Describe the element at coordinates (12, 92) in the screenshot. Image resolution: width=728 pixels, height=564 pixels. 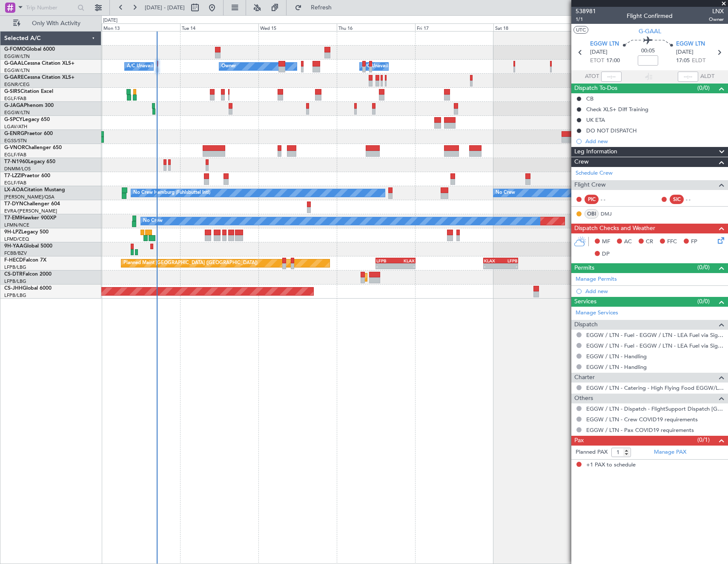
I see `span: G-SIRS` at that location.